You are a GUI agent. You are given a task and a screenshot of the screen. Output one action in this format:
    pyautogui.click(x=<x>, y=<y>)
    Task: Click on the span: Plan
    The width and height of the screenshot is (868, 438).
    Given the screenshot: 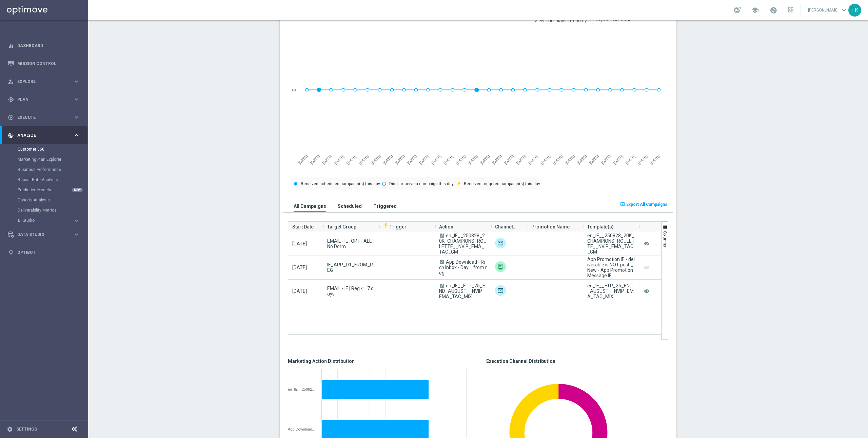 What is the action you would take?
    pyautogui.click(x=45, y=100)
    